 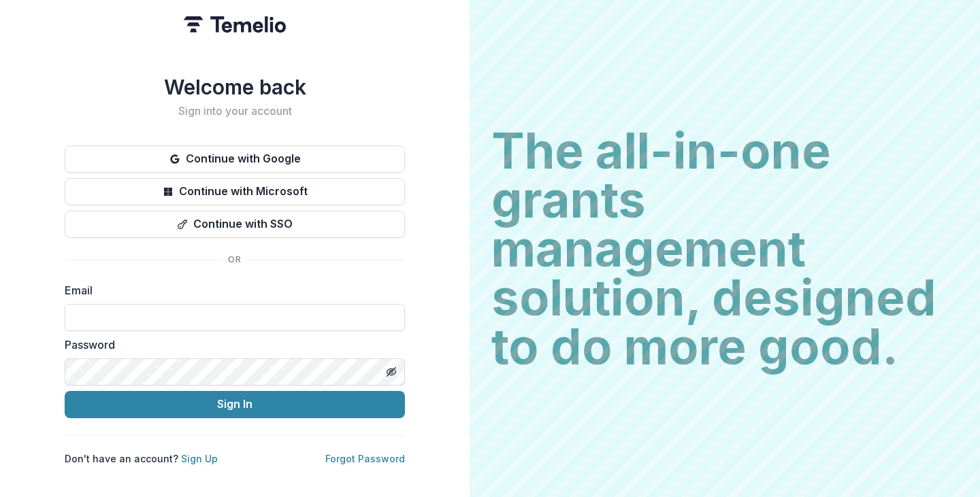 What do you see at coordinates (231, 345) in the screenshot?
I see `label: Password` at bounding box center [231, 345].